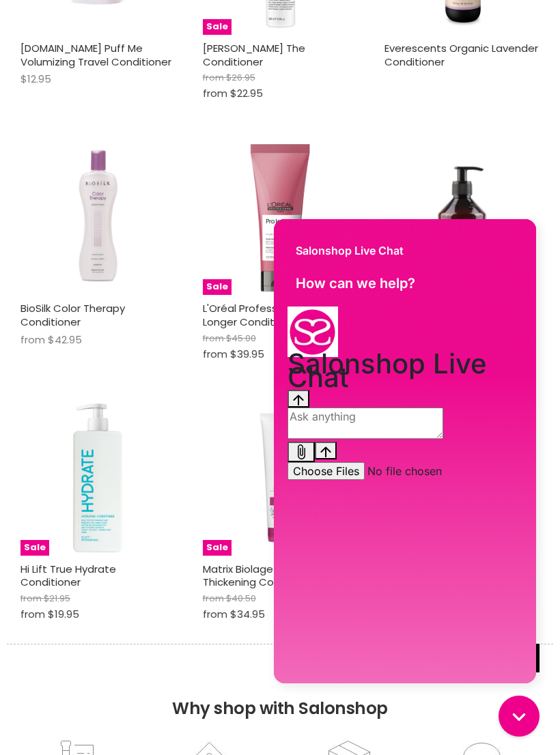 This screenshot has height=755, width=560. I want to click on span: $19.95, so click(64, 614).